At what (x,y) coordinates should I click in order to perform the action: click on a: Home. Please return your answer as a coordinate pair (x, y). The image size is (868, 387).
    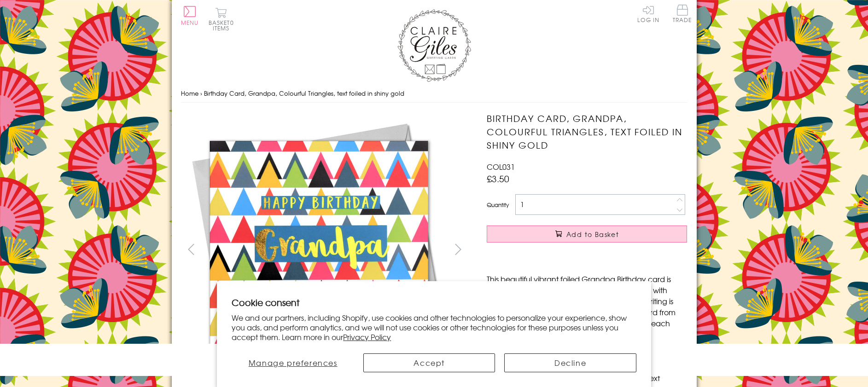
    Looking at the image, I should click on (190, 93).